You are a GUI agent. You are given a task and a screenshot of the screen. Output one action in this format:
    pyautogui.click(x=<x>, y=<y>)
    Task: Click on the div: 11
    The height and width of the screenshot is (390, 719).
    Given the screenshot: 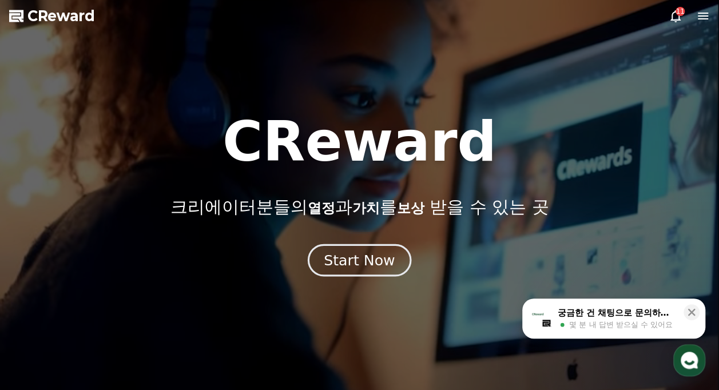 What is the action you would take?
    pyautogui.click(x=680, y=11)
    